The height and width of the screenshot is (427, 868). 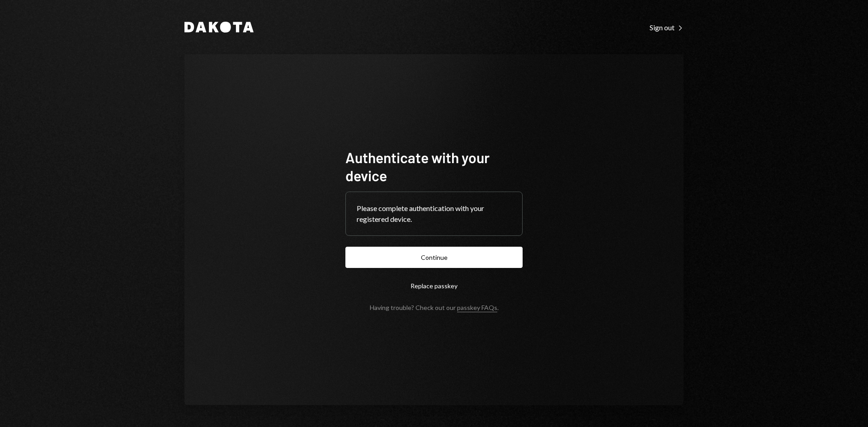 What do you see at coordinates (666, 28) in the screenshot?
I see `div: Sign out` at bounding box center [666, 28].